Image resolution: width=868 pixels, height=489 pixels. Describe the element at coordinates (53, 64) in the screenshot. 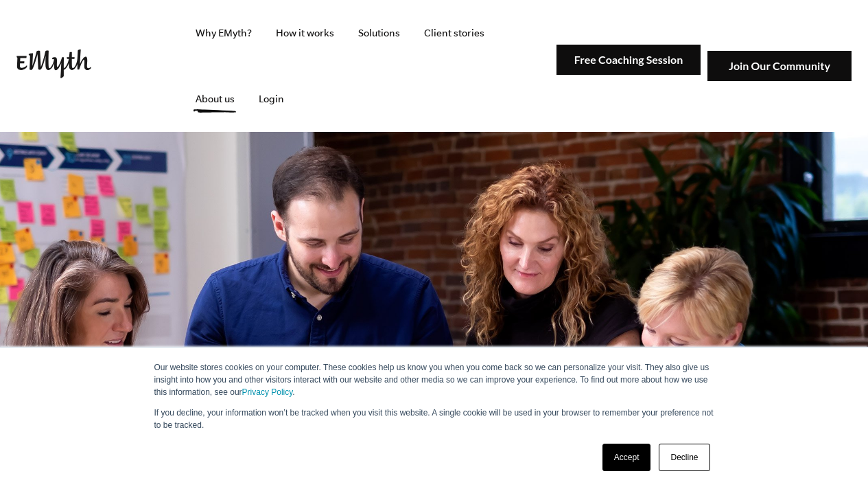

I see `img: EMyth` at that location.